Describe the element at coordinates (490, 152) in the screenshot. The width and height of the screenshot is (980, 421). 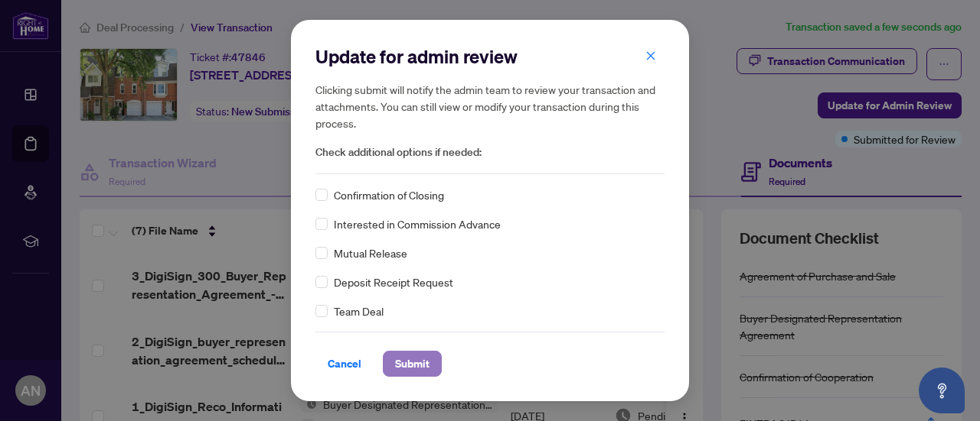
I see `span: Check additional options if needed:` at that location.